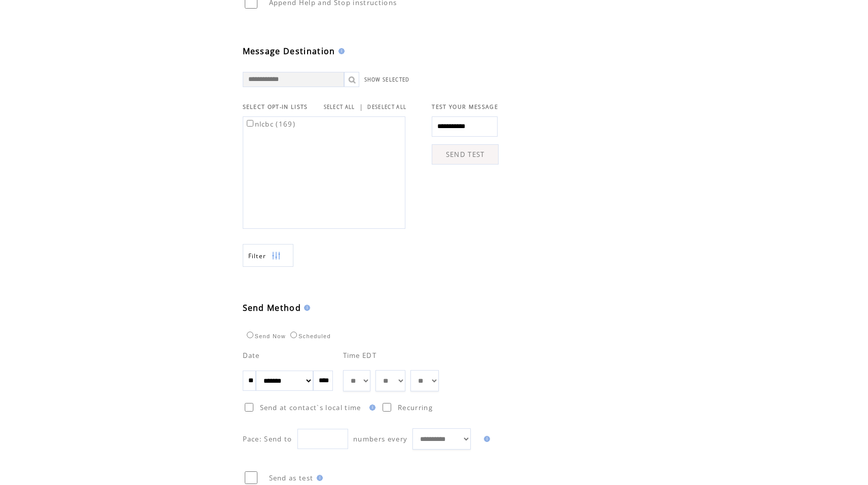  What do you see at coordinates (311, 408) in the screenshot?
I see `span: Send at contact`s local time` at bounding box center [311, 408].